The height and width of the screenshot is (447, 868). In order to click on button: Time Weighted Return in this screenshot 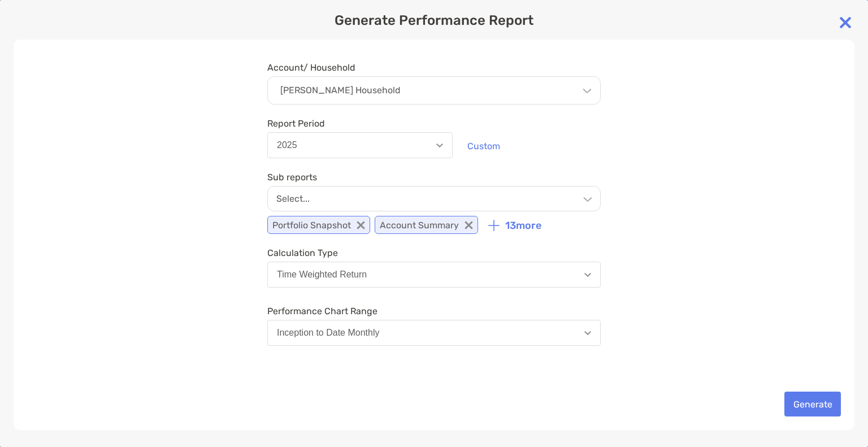, I will do `click(434, 274)`.